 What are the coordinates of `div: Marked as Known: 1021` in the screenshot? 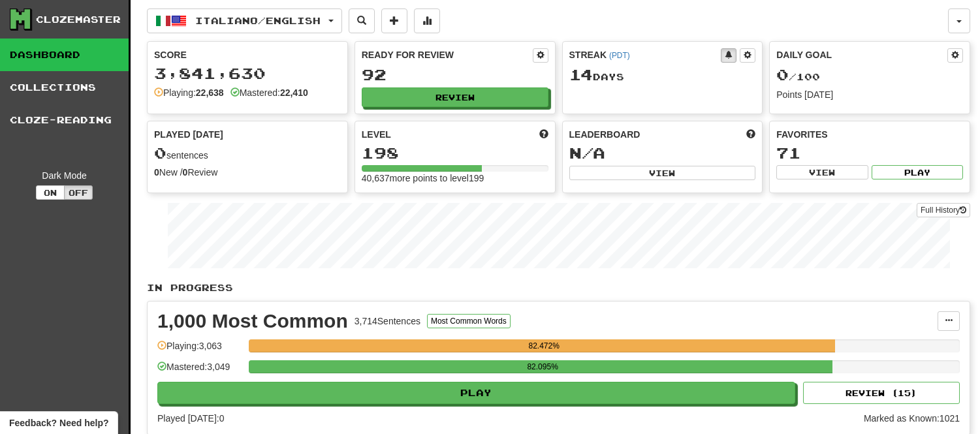 It's located at (911, 419).